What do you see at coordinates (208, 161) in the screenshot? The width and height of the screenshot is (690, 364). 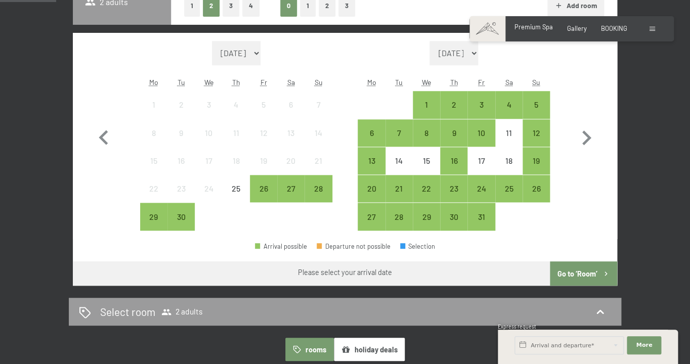 I see `div: Wed Sep 17 2025` at bounding box center [208, 161].